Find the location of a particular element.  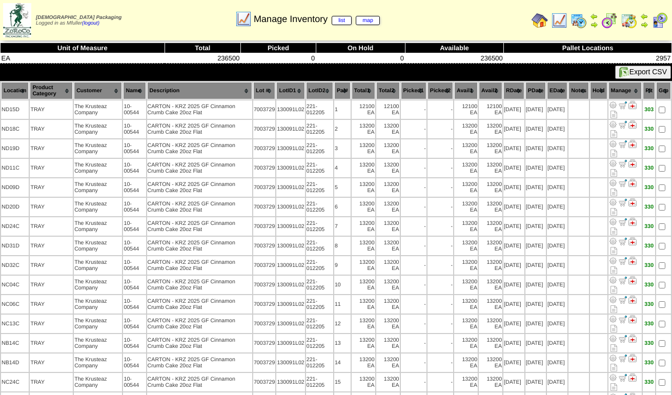

th: Customer is located at coordinates (98, 91).